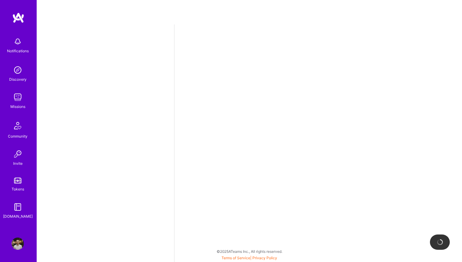 This screenshot has width=462, height=262. I want to click on a: Privacy Policy, so click(264, 257).